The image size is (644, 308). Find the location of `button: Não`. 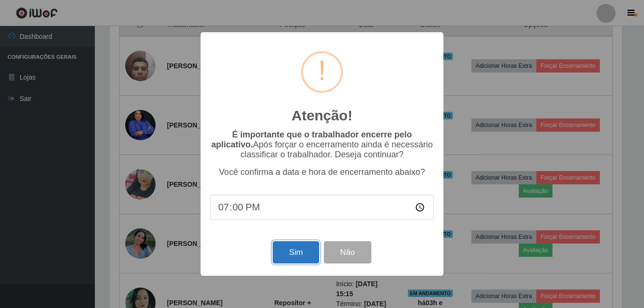

button: Não is located at coordinates (347, 252).